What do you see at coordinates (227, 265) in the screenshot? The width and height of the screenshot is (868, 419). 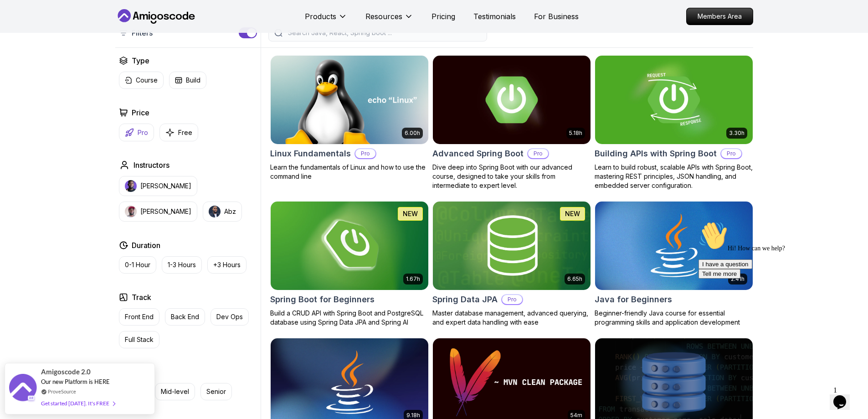 I see `p: +3 Hours` at bounding box center [227, 265].